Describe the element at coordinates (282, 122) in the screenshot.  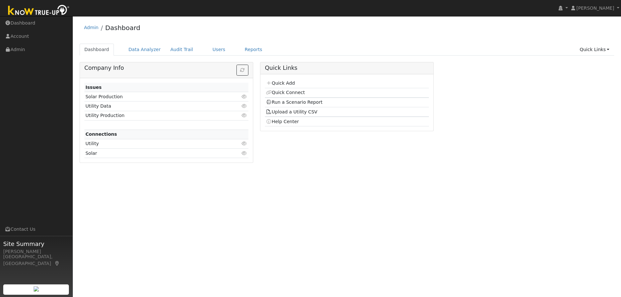
I see `a: Help Center` at that location.